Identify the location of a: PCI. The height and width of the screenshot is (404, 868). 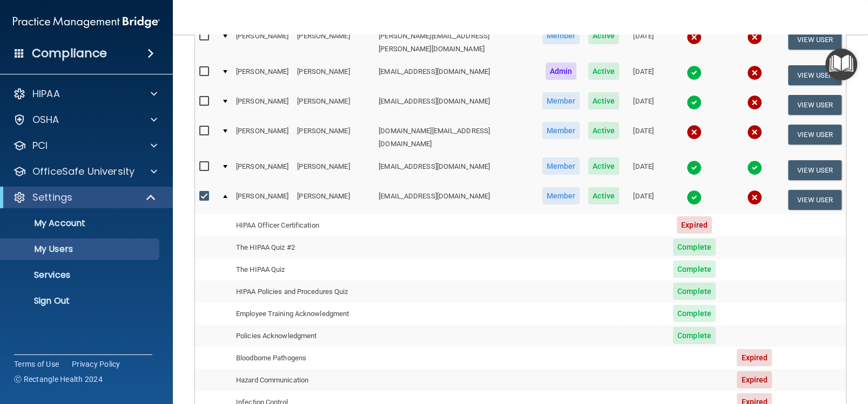
(85, 145).